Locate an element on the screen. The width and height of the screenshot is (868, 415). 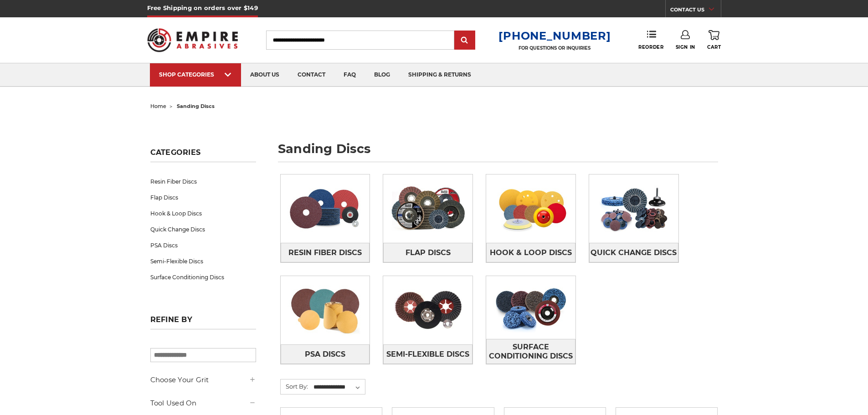
a: faq is located at coordinates (350, 75).